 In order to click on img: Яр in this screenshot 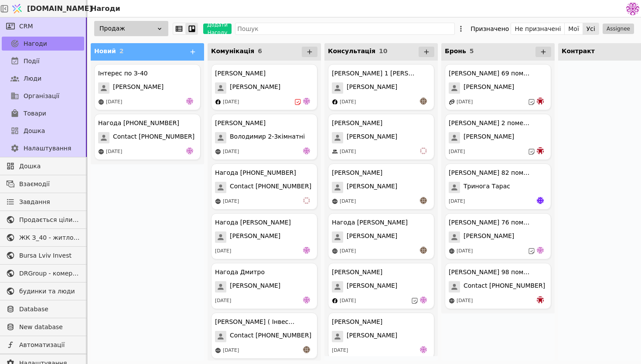, I will do `click(540, 200)`.